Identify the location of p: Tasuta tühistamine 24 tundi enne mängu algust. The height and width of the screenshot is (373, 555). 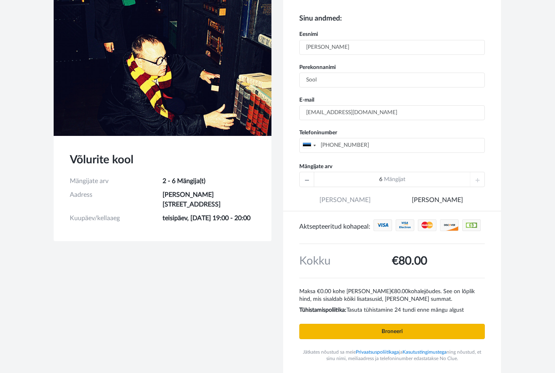
(392, 309).